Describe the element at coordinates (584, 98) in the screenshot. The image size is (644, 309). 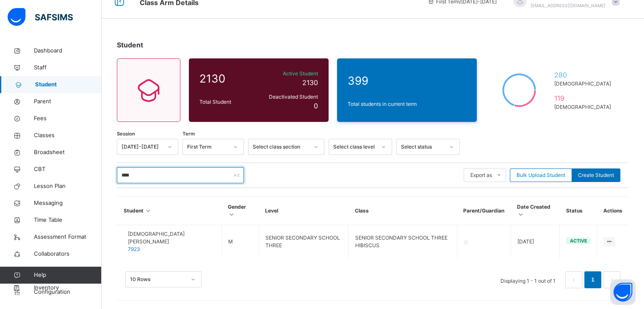
I see `span: 119` at that location.